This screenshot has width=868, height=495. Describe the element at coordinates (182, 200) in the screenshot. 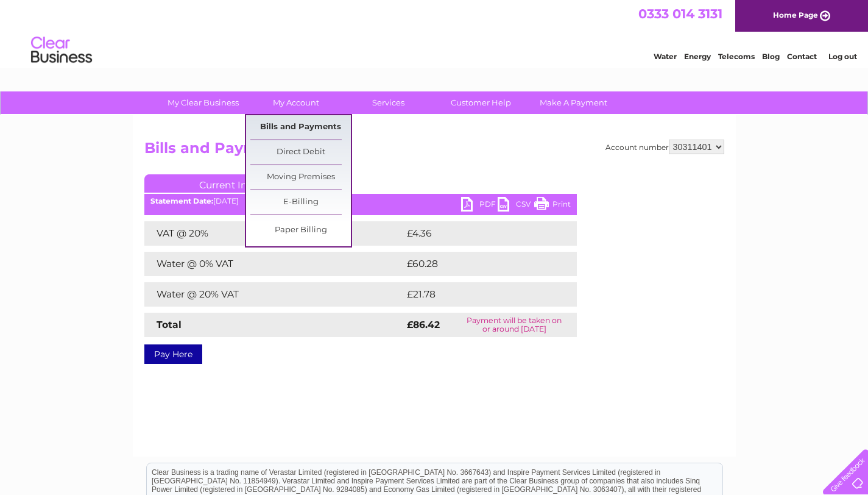

I see `b: Statement Date:` at that location.